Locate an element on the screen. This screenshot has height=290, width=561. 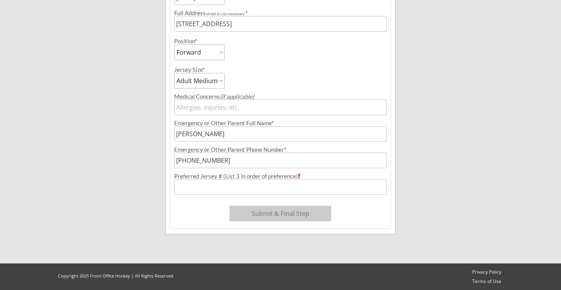
input: Allergies, injuries, etc. is located at coordinates (281, 107).